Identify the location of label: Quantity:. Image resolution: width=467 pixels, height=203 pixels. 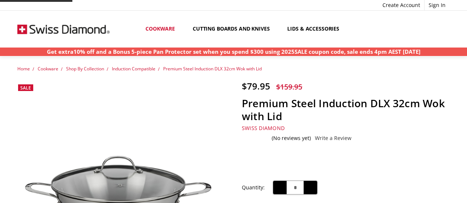
(253, 188).